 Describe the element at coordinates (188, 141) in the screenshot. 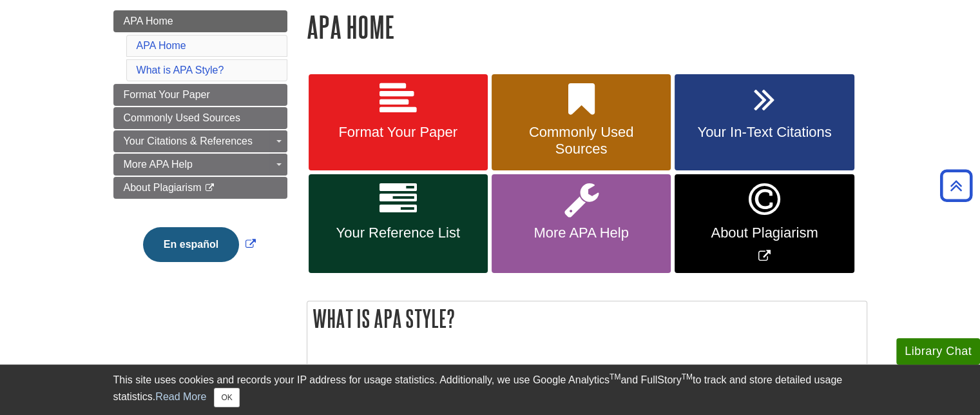

I see `span: Your Citations & References` at that location.